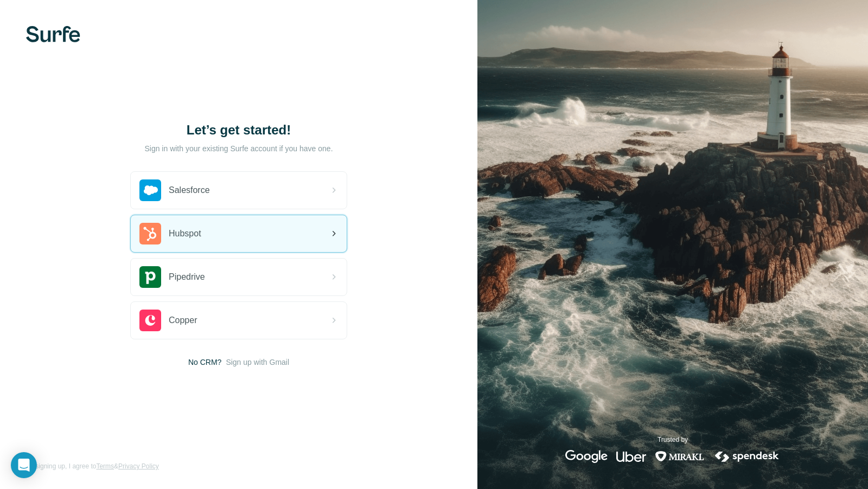 This screenshot has height=489, width=868. What do you see at coordinates (150, 234) in the screenshot?
I see `img: hubspot's logo` at bounding box center [150, 234].